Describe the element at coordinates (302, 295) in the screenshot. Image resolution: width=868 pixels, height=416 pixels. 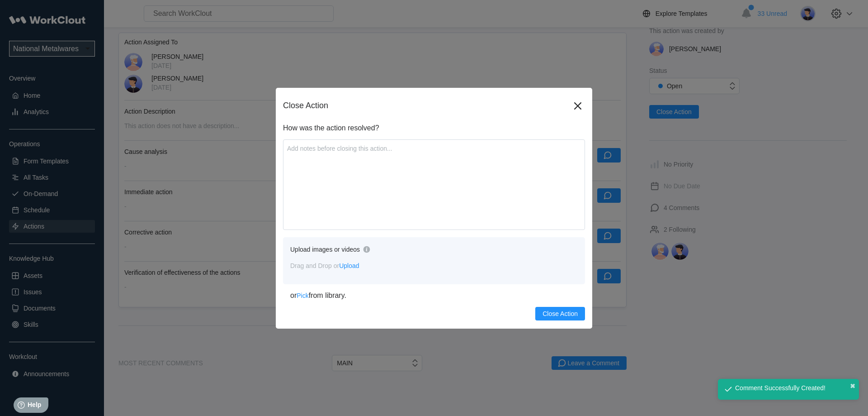
I see `span: Pick` at that location.